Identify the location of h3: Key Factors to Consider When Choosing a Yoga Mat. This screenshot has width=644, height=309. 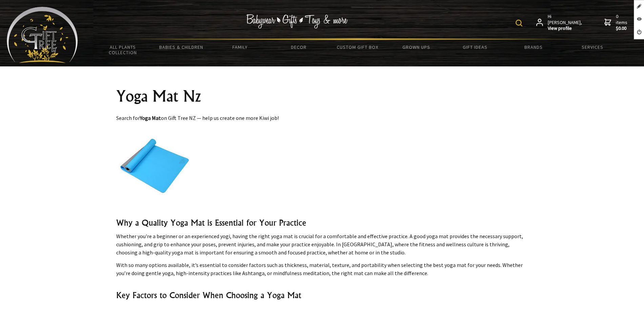
(322, 295).